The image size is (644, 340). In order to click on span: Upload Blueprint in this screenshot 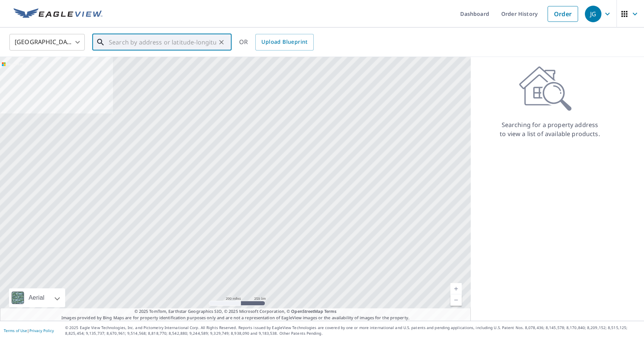, I will do `click(285, 42)`.